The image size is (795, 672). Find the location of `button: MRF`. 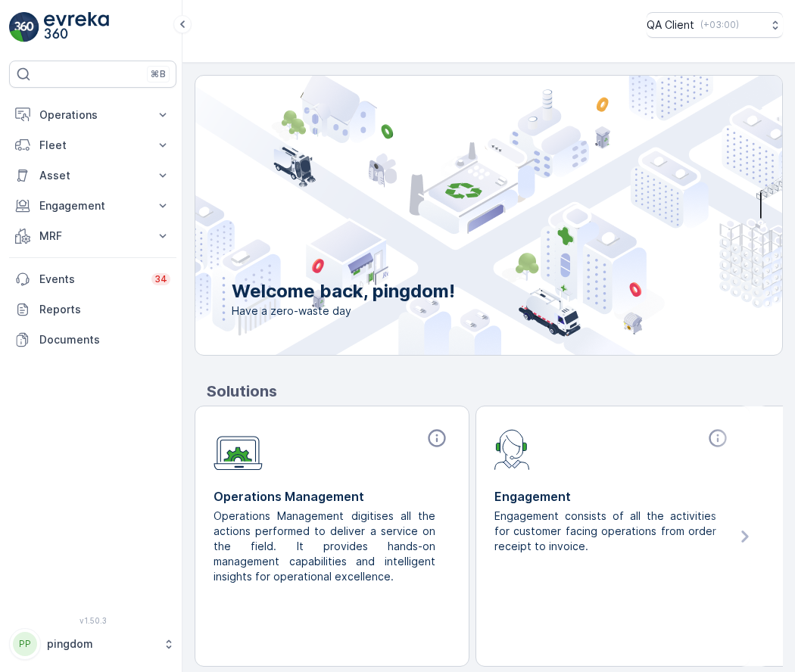

button: MRF is located at coordinates (93, 236).